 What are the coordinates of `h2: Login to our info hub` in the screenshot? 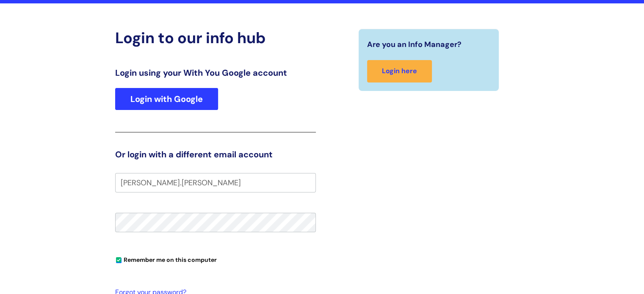 It's located at (215, 38).